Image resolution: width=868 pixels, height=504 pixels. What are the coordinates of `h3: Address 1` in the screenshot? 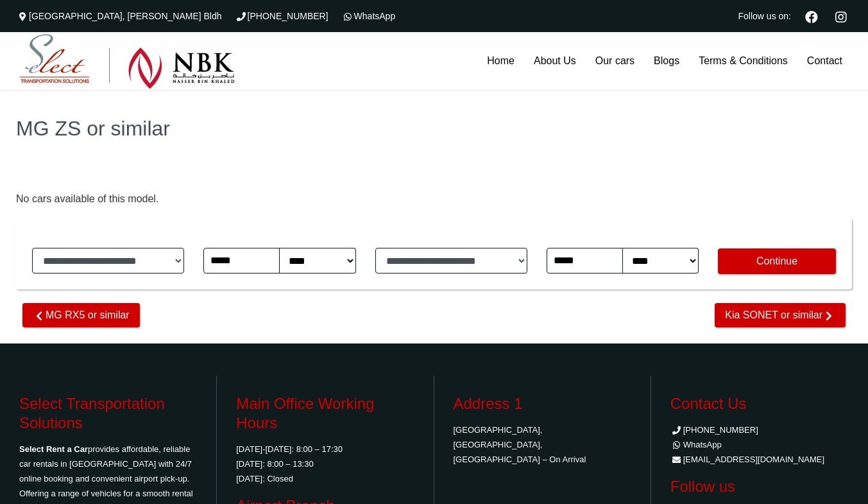 It's located at (542, 404).